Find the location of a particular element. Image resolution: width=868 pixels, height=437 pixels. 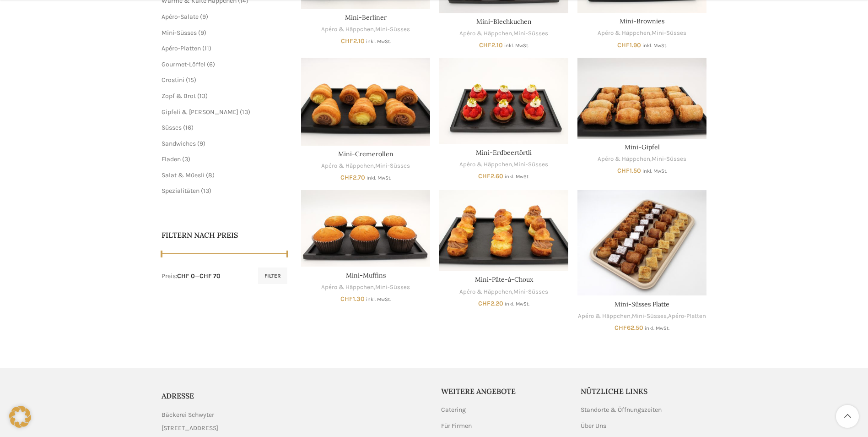

a: Spezialitäten is located at coordinates (180, 191).